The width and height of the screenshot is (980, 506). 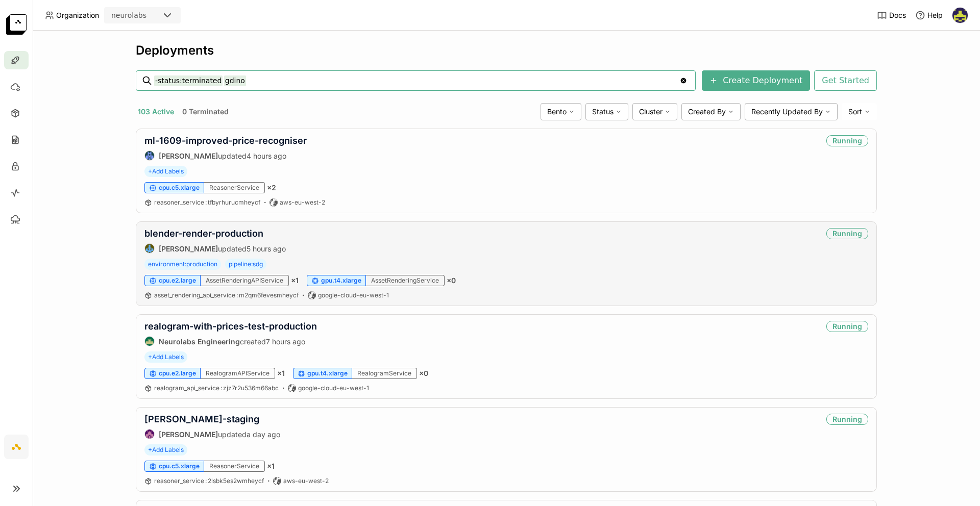 I want to click on svg: Clear value, so click(x=683, y=80).